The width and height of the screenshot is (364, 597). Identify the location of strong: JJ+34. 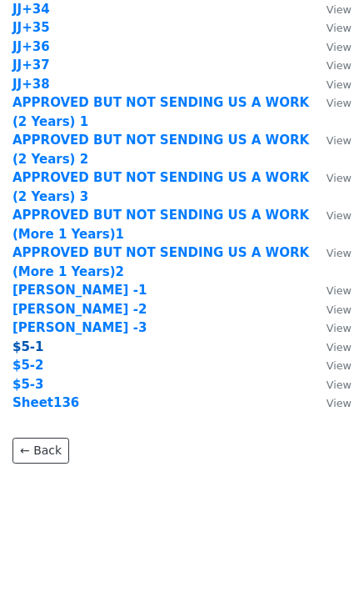
(30, 9).